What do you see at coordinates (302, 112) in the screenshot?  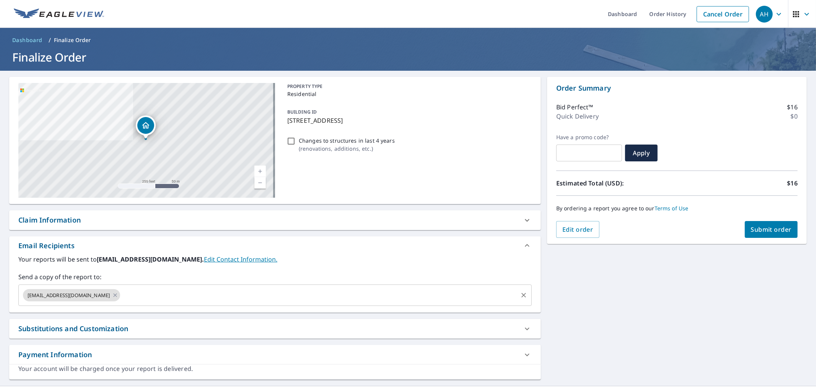 I see `p: BUILDING ID` at bounding box center [302, 112].